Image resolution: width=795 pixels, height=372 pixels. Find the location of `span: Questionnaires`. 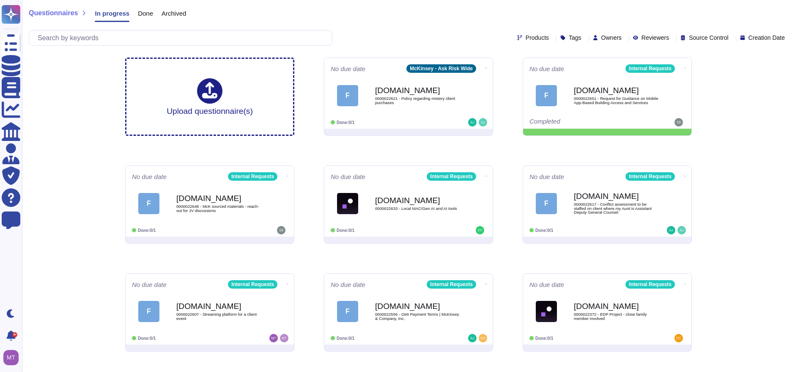

span: Questionnaires is located at coordinates (53, 13).